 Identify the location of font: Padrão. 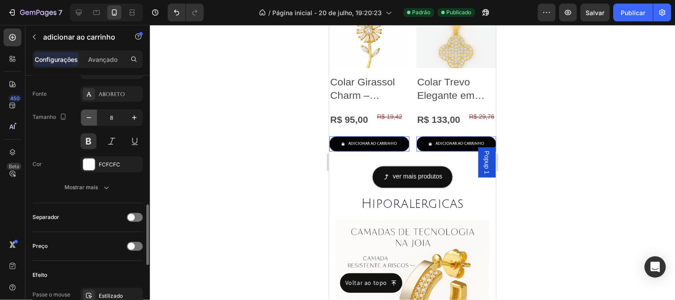
(421, 12).